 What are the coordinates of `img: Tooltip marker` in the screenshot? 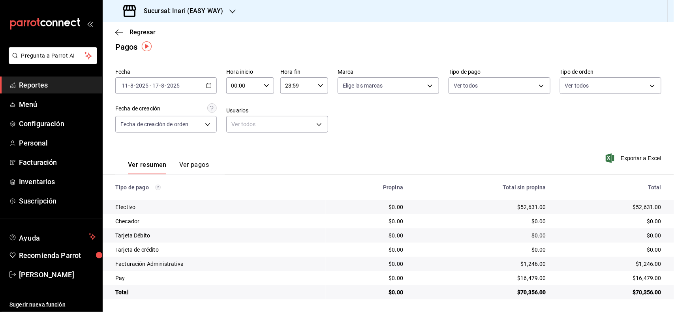 It's located at (146, 46).